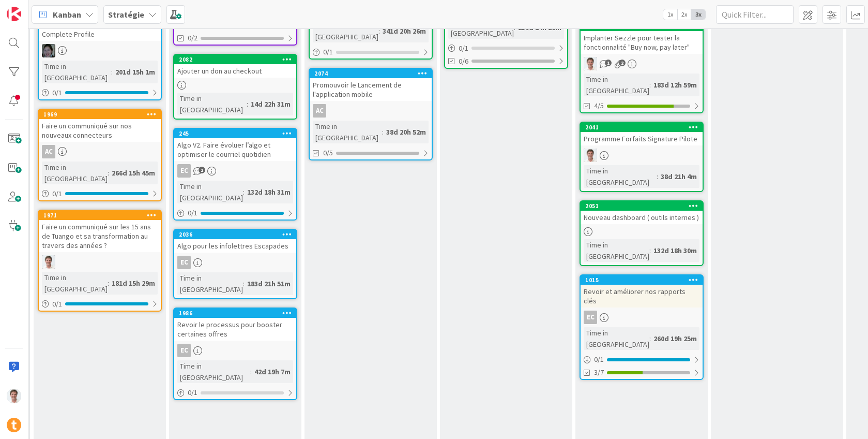  What do you see at coordinates (133, 173) in the screenshot?
I see `div: 266d 15h 45m` at bounding box center [133, 173].